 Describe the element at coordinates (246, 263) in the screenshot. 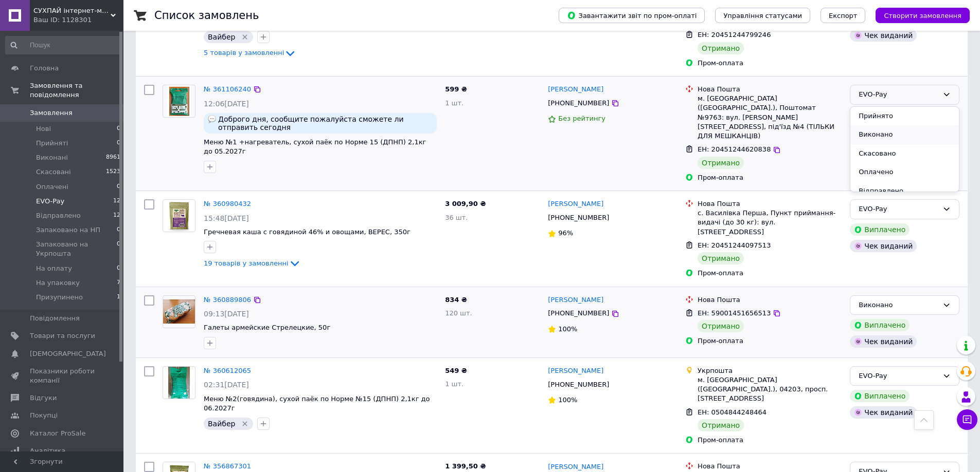

I see `span: 19 товарів у замовленні` at that location.